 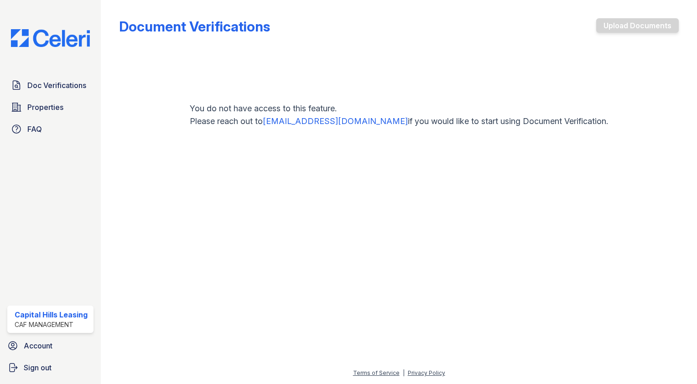 I want to click on a: Sign out, so click(x=50, y=368).